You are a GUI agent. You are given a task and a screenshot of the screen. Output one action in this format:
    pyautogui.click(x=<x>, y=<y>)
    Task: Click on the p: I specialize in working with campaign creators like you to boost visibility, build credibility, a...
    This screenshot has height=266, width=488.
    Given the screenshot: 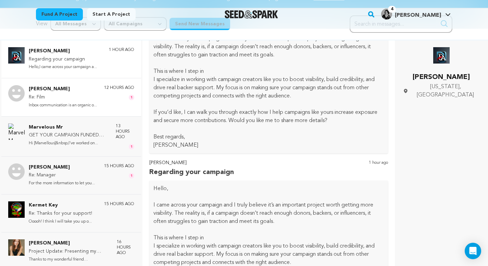 What is the action you would take?
    pyautogui.click(x=269, y=88)
    